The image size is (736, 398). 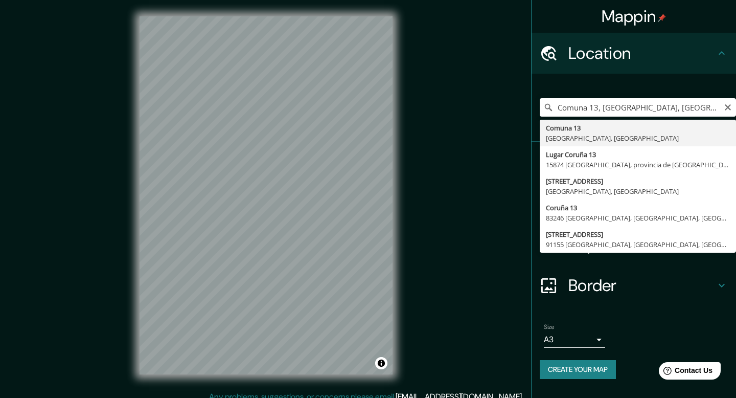 What do you see at coordinates (634, 244) in the screenshot?
I see `div: Layout` at bounding box center [634, 244].